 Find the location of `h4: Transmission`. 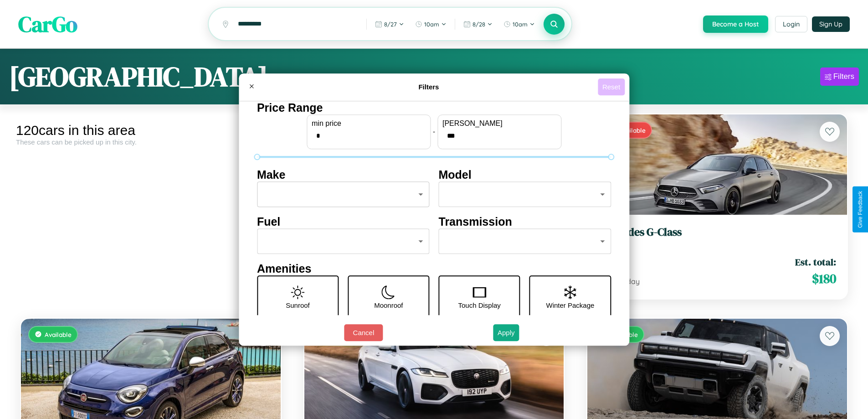

h4: Transmission is located at coordinates (525, 222).